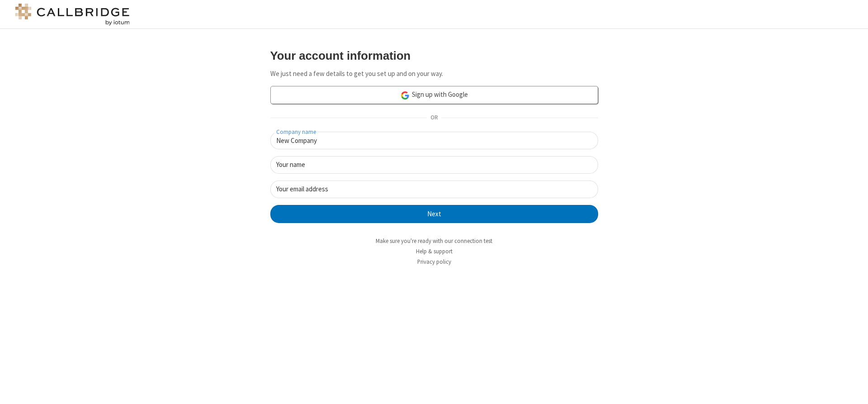 The width and height of the screenshot is (868, 404). I want to click on img: logo@2x.png, so click(73, 14).